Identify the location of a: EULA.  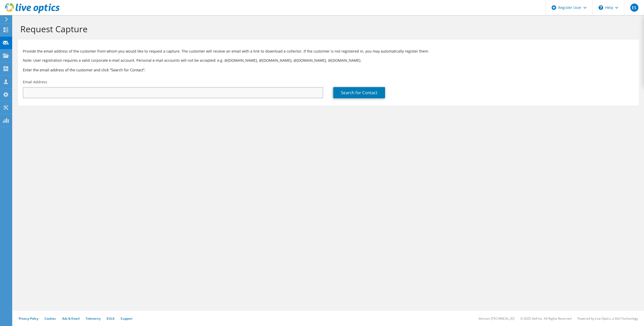
(110, 319).